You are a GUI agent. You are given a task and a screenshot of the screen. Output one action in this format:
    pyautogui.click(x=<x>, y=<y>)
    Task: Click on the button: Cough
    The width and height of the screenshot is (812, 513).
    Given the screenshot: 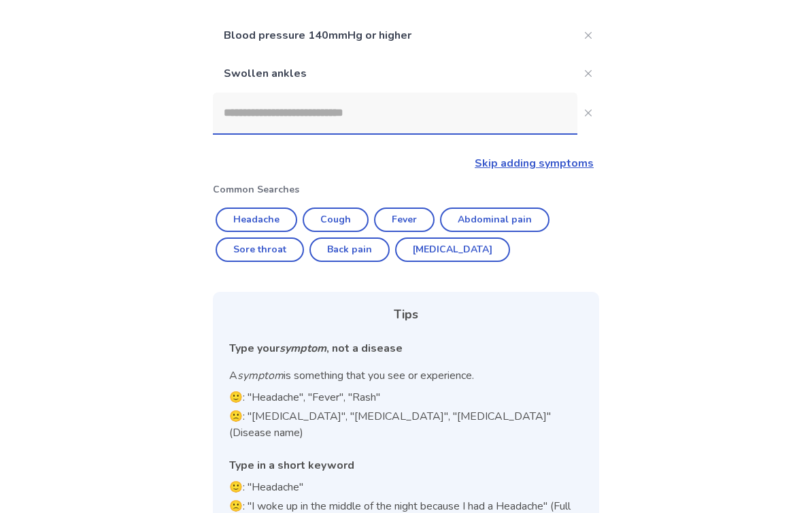 What is the action you would take?
    pyautogui.click(x=336, y=220)
    